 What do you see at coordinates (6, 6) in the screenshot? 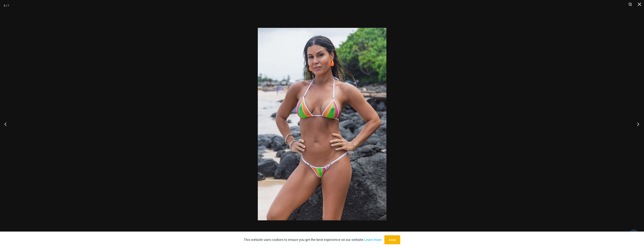
I see `div: 5 / 7` at bounding box center [6, 6].